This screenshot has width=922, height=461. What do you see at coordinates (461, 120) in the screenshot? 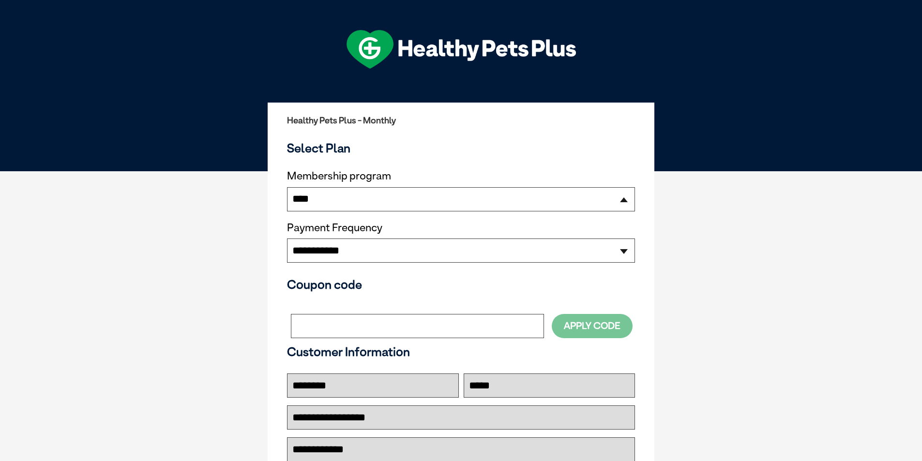
I see `h2: Healthy Pets Plus - Monthly` at bounding box center [461, 120].